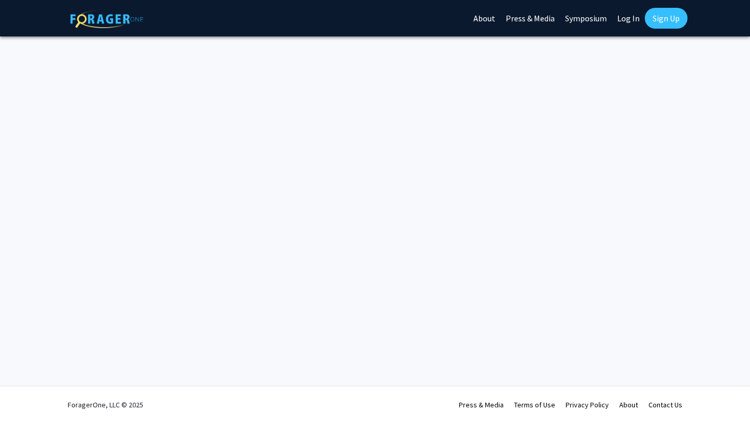 Image resolution: width=750 pixels, height=423 pixels. Describe the element at coordinates (482, 405) in the screenshot. I see `a: Press & Media` at that location.